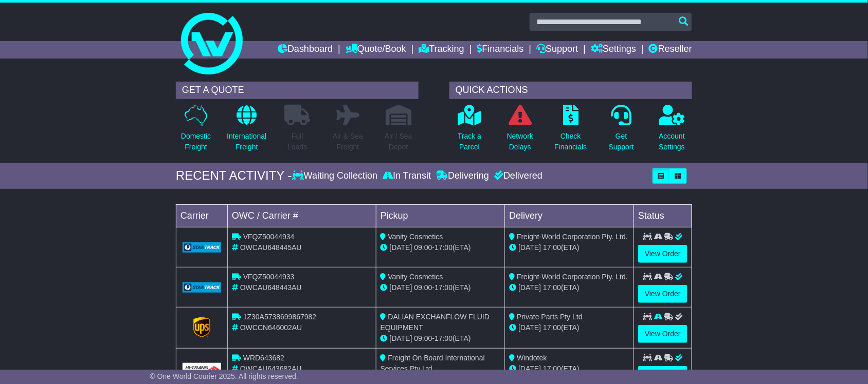 The image size is (868, 384). Describe the element at coordinates (297, 141) in the screenshot. I see `p: Full Loads` at that location.